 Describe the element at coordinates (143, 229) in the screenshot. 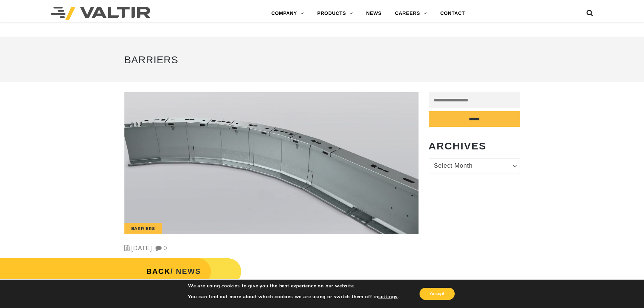

I see `a: Barriers` at that location.